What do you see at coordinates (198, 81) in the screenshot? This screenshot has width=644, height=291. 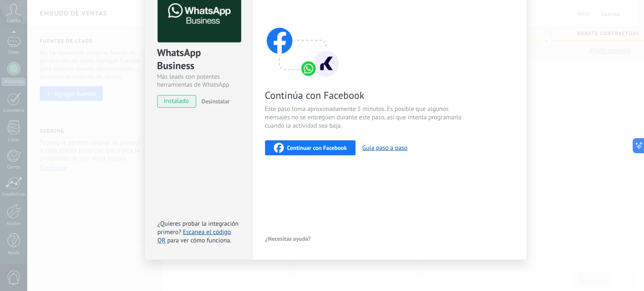 I see `div: Más leads con potentes herramientas de WhatsApp` at bounding box center [198, 81].